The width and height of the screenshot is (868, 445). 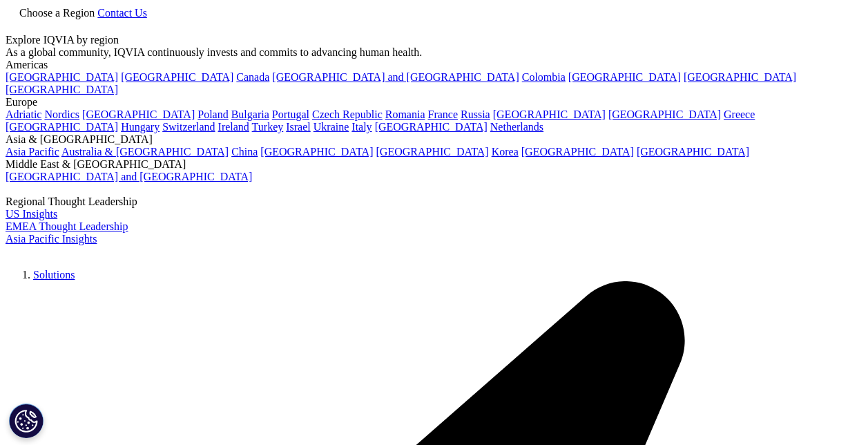 I want to click on a: Asia Pacific, so click(x=32, y=151).